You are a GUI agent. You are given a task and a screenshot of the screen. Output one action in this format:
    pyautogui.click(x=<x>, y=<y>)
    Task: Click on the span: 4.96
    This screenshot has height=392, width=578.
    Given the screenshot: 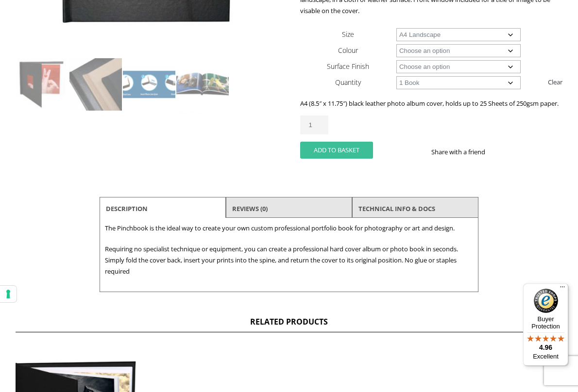 What is the action you would take?
    pyautogui.click(x=546, y=347)
    